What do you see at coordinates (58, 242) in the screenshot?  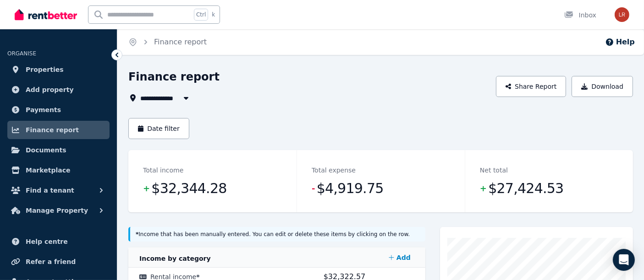 I see `a: Help centre` at bounding box center [58, 242].